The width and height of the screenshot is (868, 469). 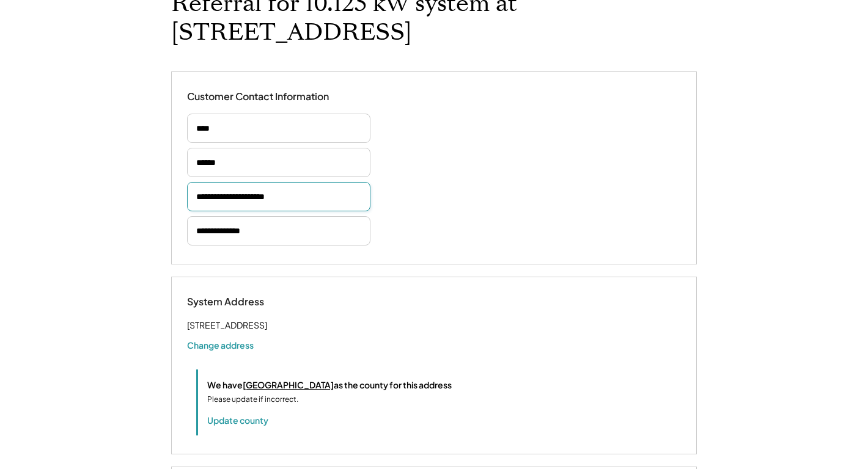 I want to click on button: Update county, so click(x=238, y=420).